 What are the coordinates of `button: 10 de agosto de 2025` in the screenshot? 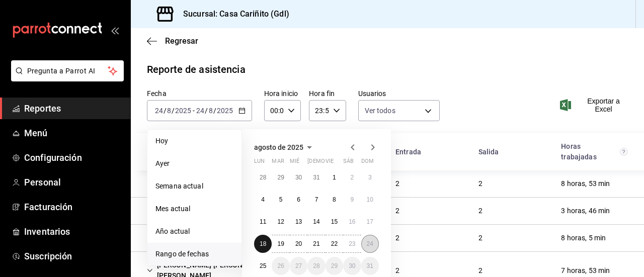 It's located at (369, 200).